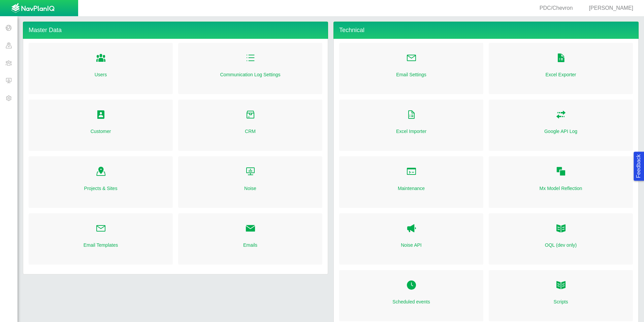 The image size is (644, 322). I want to click on div: OQL OQL (dev only), so click(561, 239).